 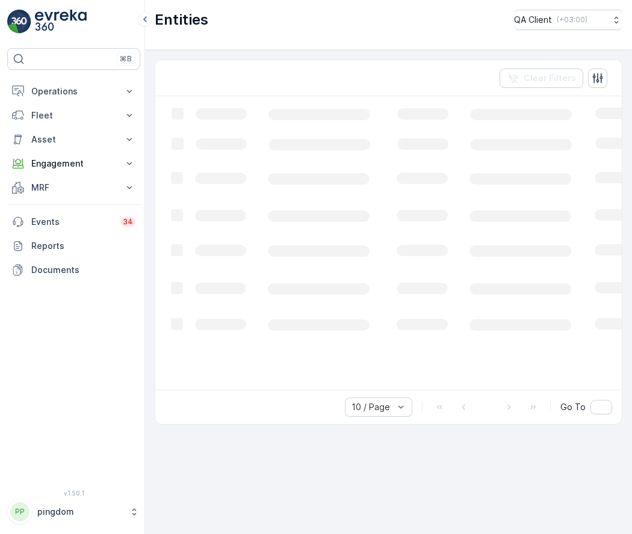 I want to click on p: Reports, so click(x=83, y=246).